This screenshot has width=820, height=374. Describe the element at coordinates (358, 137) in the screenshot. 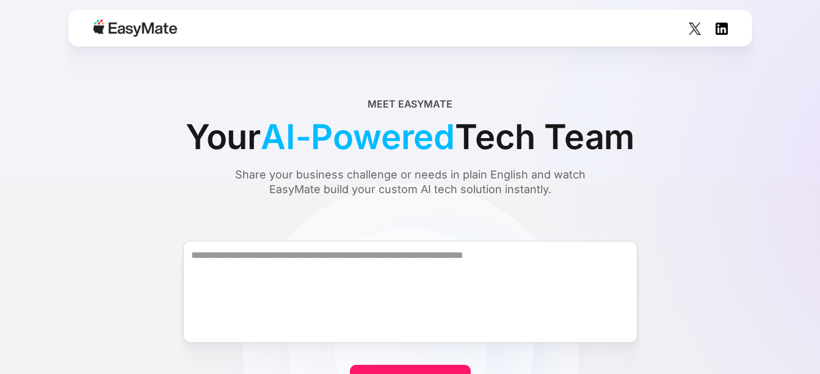

I see `span: AI-Powered` at that location.